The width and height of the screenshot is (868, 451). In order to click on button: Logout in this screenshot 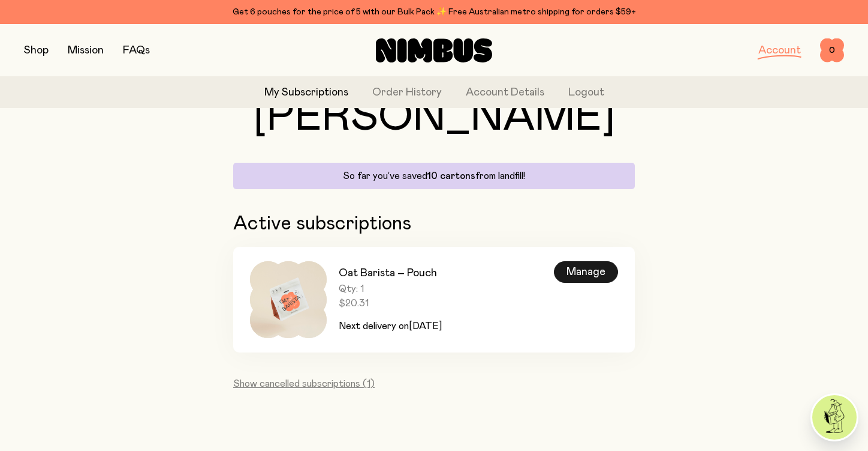, I will do `click(586, 92)`.